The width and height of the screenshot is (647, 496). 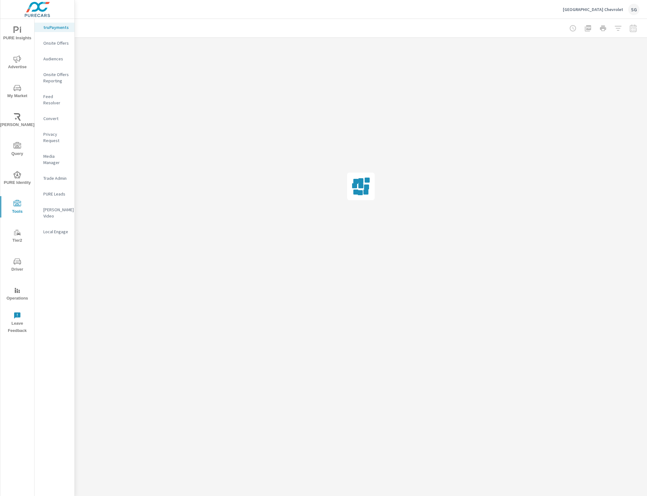 I want to click on p: Onsite Offers Reporting, so click(x=56, y=78).